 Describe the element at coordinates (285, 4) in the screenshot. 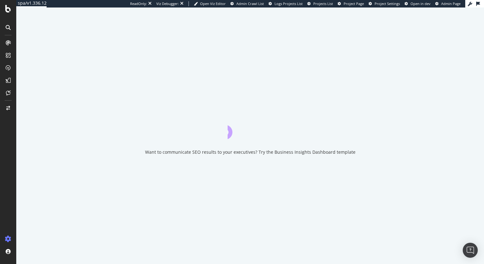

I see `a: Logs Projects List` at that location.